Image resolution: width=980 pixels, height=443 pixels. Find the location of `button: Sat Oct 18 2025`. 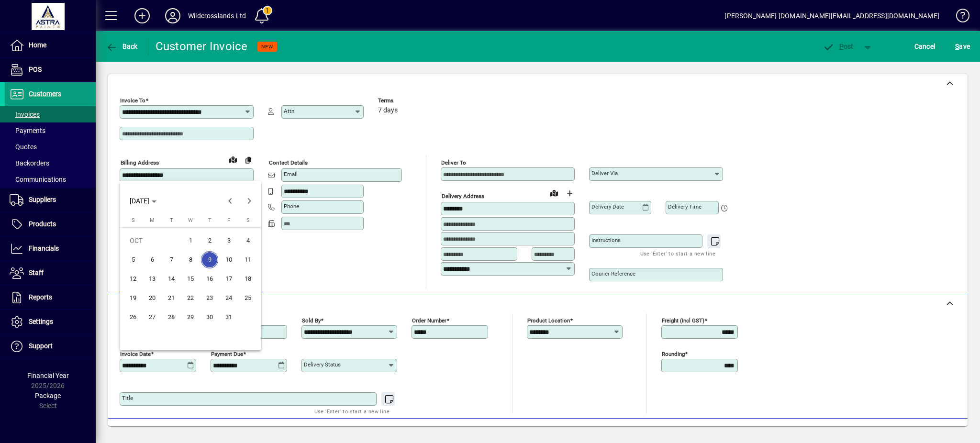

button: Sat Oct 18 2025 is located at coordinates (248, 279).